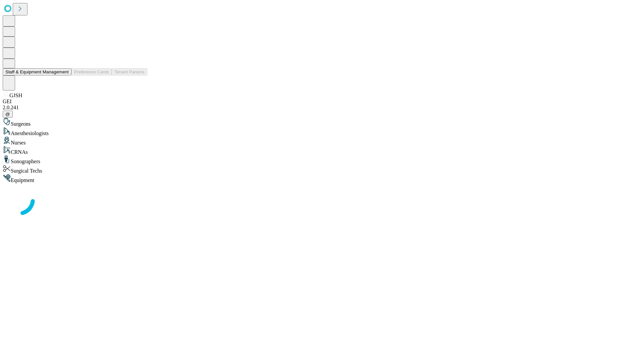  What do you see at coordinates (37, 72) in the screenshot?
I see `button: Staff & Equipment Management` at bounding box center [37, 72].